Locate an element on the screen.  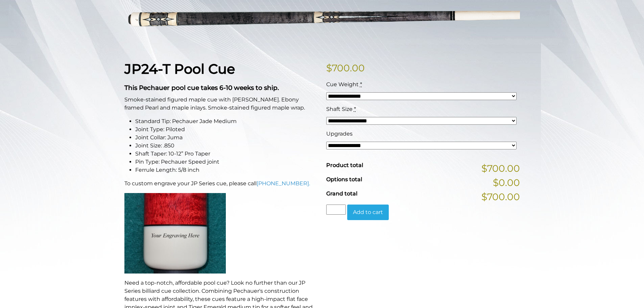
span: Options total is located at coordinates (344, 179).